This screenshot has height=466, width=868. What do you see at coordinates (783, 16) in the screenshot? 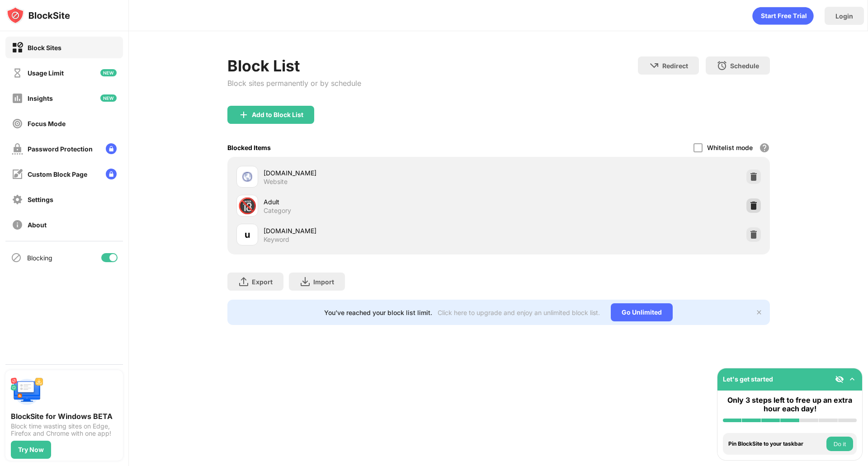
I see `div: animation` at bounding box center [783, 16].